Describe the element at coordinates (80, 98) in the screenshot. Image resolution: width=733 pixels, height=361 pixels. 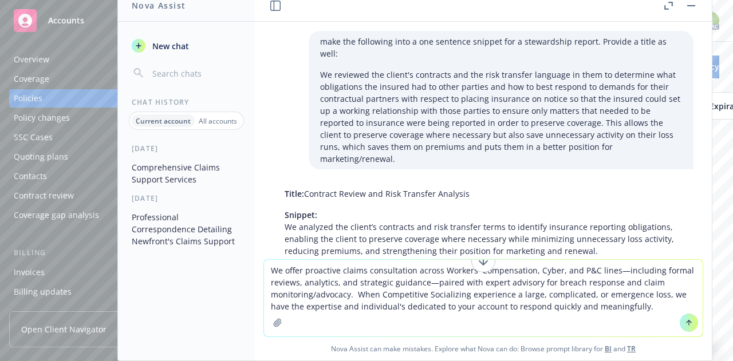
I see `a: Policies` at that location.